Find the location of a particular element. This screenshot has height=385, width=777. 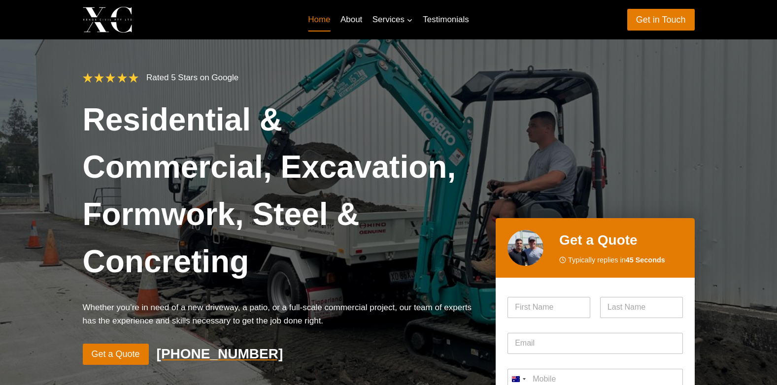

input: Email is located at coordinates (595, 343).